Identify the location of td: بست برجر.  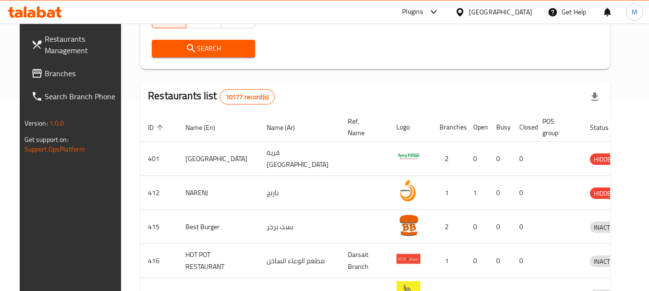
(299, 227).